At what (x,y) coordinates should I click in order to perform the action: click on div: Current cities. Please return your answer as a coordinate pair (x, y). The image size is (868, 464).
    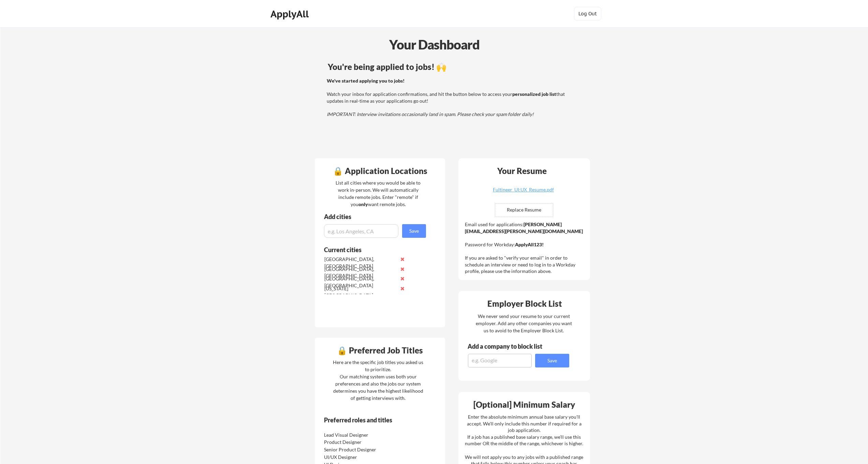
    Looking at the image, I should click on (371, 250).